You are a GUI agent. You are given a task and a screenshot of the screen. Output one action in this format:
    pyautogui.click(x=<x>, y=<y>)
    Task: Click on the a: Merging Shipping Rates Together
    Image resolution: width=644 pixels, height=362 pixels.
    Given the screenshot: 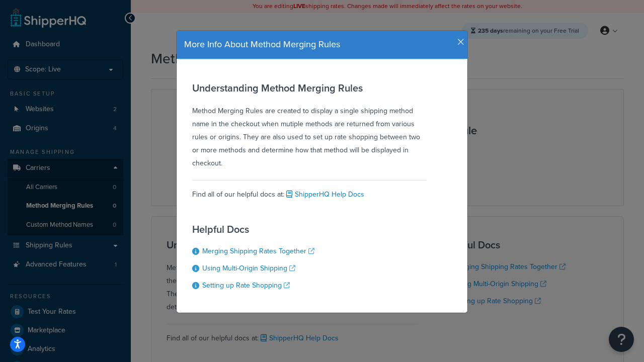 What is the action you would take?
    pyautogui.click(x=258, y=251)
    